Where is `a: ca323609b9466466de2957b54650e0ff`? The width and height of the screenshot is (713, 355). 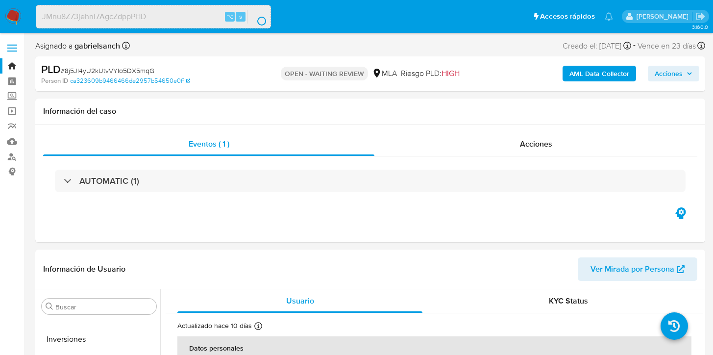
a: ca323609b9466466de2957b54650e0ff is located at coordinates (130, 81).